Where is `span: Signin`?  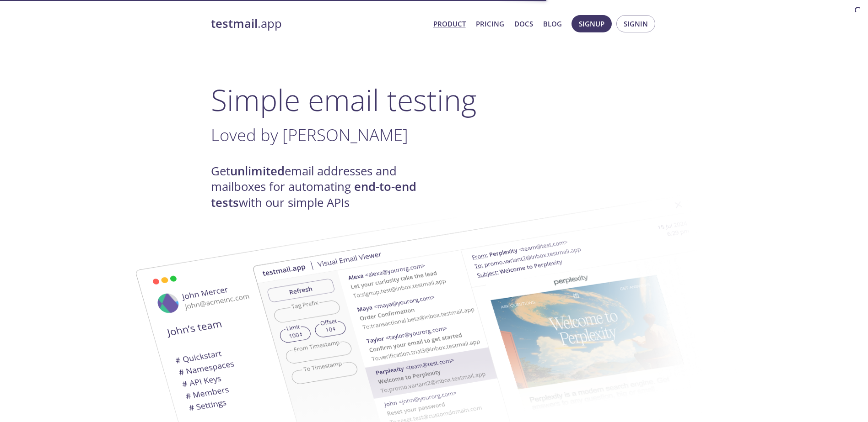 span: Signin is located at coordinates (635, 24).